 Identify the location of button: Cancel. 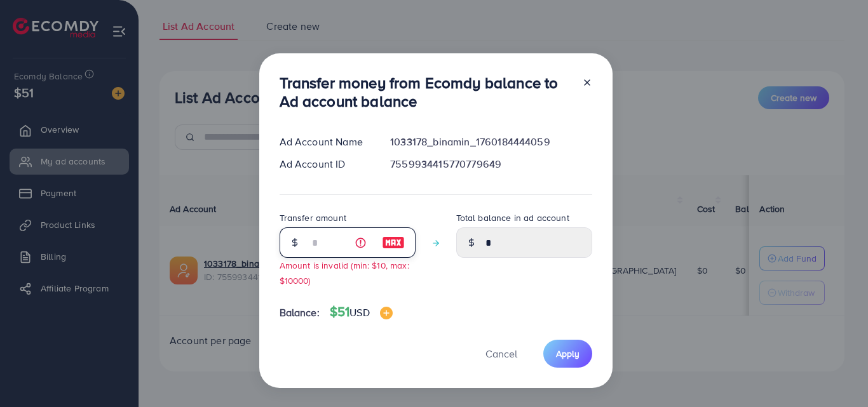
(501, 353).